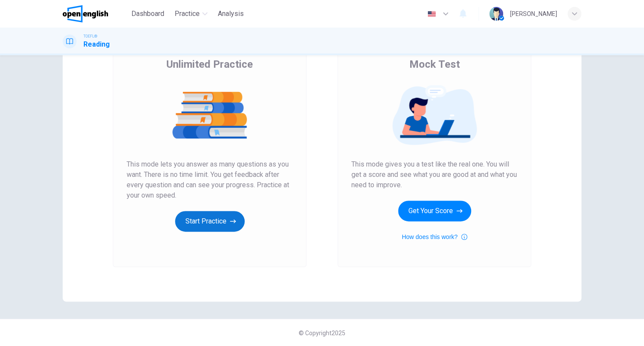  What do you see at coordinates (322, 333) in the screenshot?
I see `span: © Copyright 2025` at bounding box center [322, 333].